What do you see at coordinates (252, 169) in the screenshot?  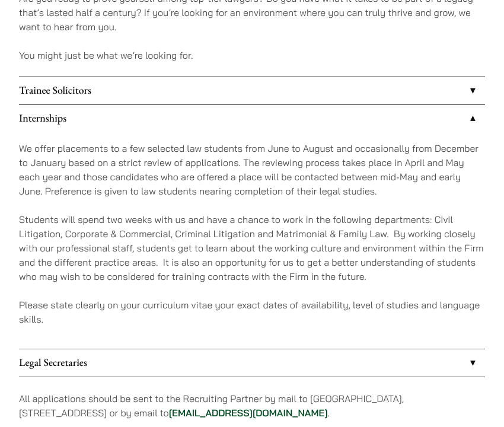 I see `p: We offer placements to a few selected law students from June to August and occasionally from Dece...` at bounding box center [252, 169].